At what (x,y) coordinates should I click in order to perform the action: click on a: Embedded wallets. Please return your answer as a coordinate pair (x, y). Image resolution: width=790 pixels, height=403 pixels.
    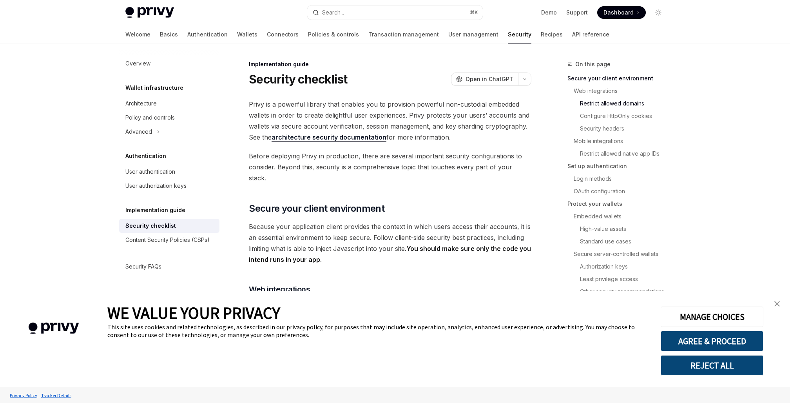
    Looking at the image, I should click on (622, 216).